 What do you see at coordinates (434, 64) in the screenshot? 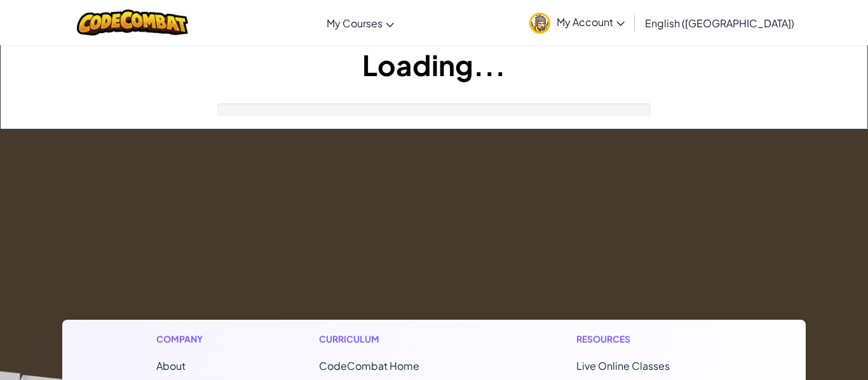
I see `h1: Loading...` at bounding box center [434, 64].